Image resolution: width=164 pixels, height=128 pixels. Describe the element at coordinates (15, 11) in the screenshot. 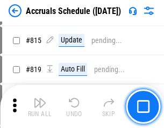

I see `img: Back` at that location.